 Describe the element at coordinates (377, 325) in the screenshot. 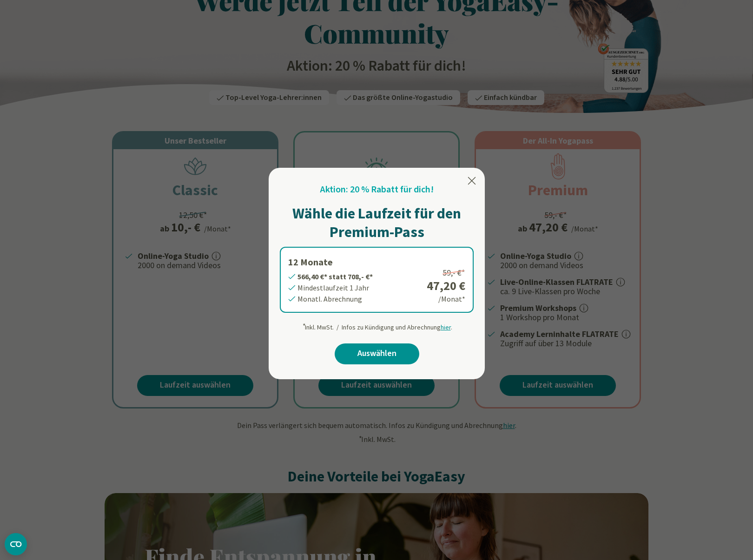

I see `div: Inkl. MwSt. / Infos zu Kündigung und Abrechnung .` at that location.